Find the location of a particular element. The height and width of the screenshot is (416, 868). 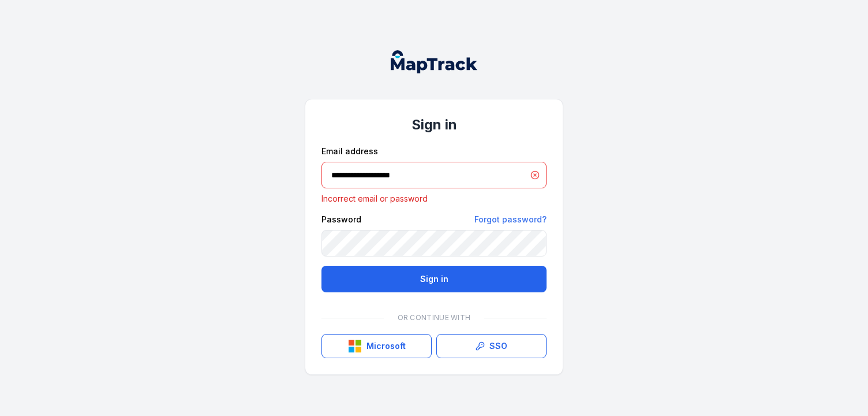

p: Incorrect email or password is located at coordinates (434, 199).